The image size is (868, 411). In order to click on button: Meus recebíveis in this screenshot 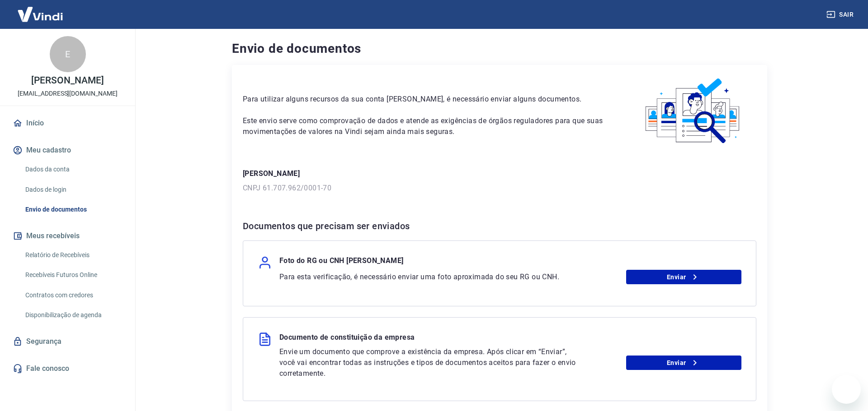, I will do `click(67, 236)`.